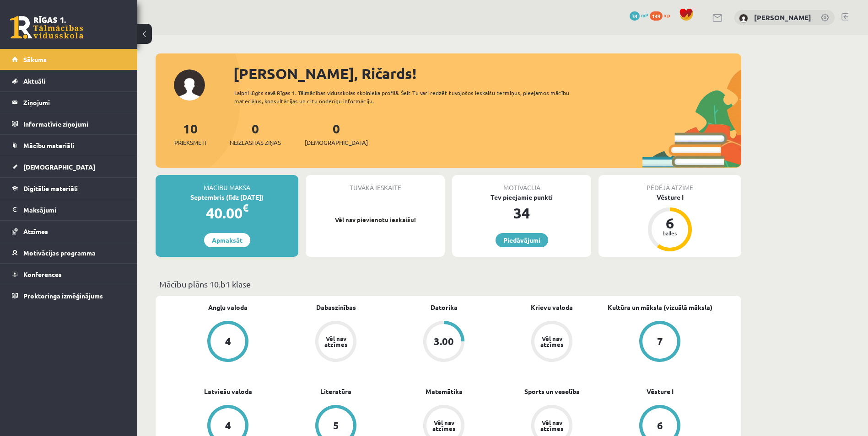 This screenshot has width=868, height=436. I want to click on span: Priekšmeti, so click(190, 143).